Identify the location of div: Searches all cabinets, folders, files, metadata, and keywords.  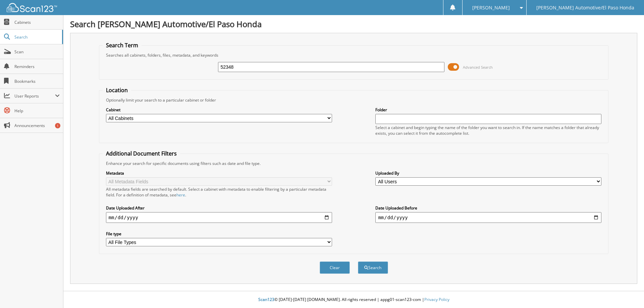
(354, 55).